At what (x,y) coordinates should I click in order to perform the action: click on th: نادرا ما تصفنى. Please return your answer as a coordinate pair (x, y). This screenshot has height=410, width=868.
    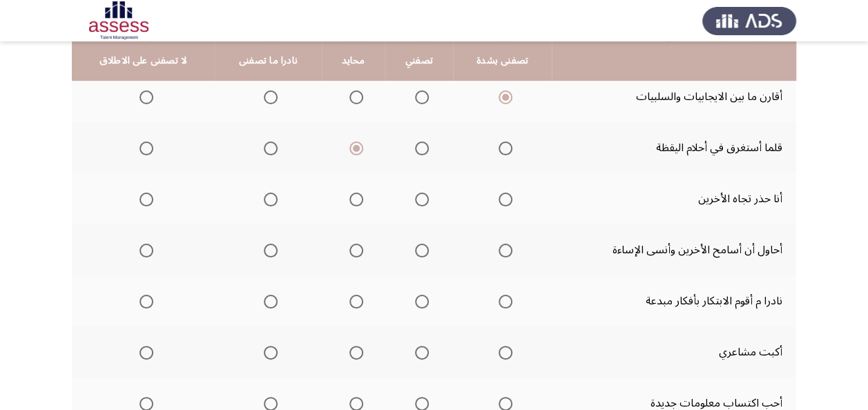
    Looking at the image, I should click on (268, 61).